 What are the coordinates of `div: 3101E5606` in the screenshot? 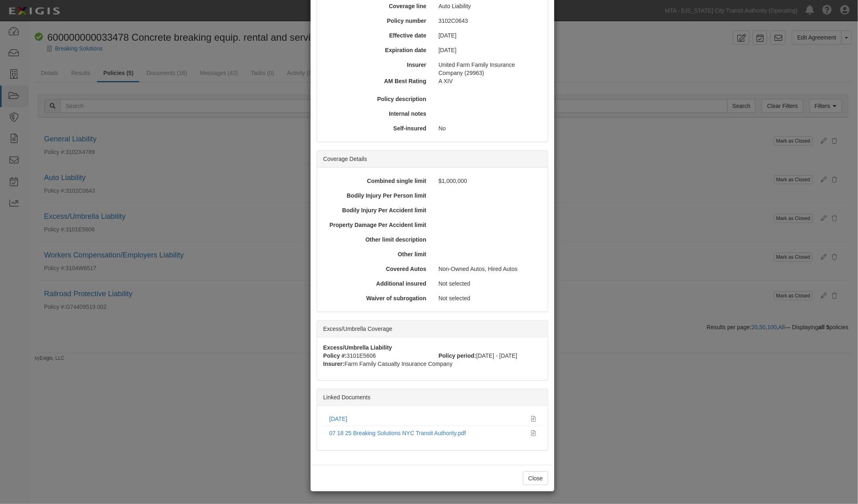 It's located at (375, 356).